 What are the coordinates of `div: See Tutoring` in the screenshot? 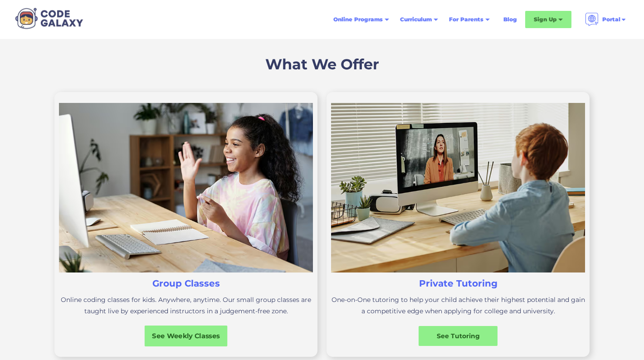 It's located at (458, 336).